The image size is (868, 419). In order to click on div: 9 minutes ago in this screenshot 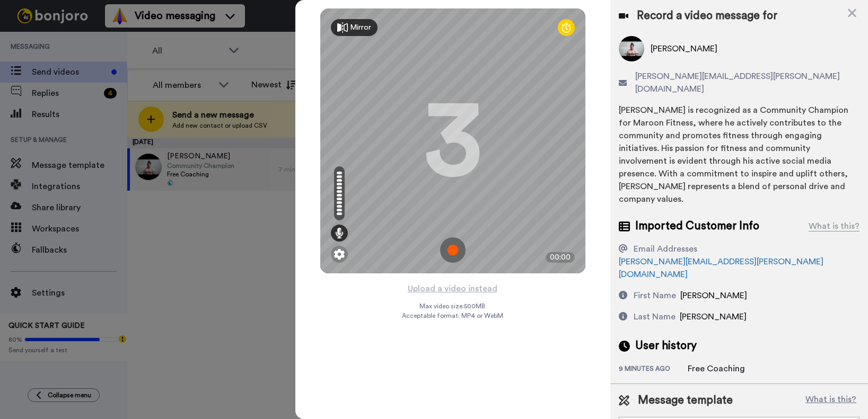, I will do `click(652, 370)`.